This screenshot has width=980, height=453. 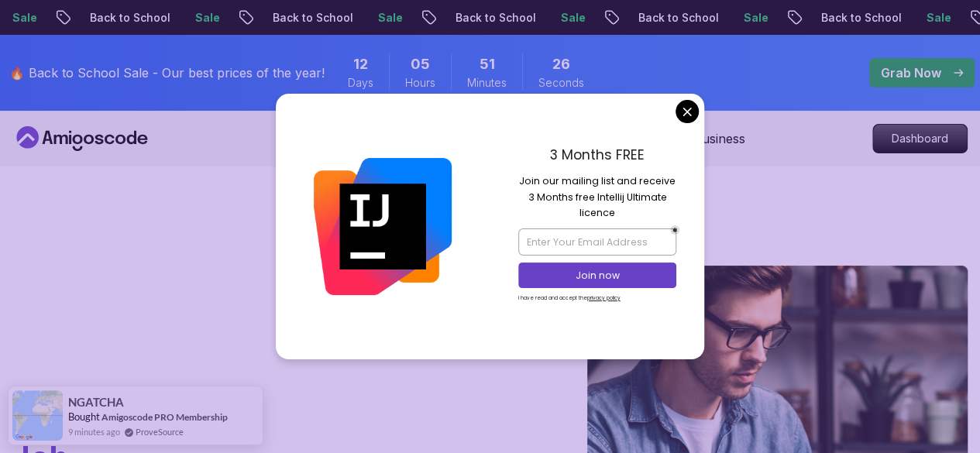 I want to click on img: provesource social proof notification image, so click(x=37, y=415).